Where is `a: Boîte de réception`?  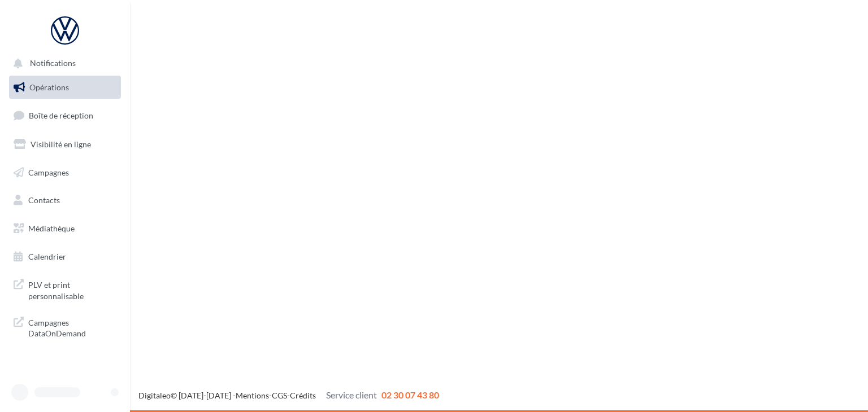
a: Boîte de réception is located at coordinates (65, 115).